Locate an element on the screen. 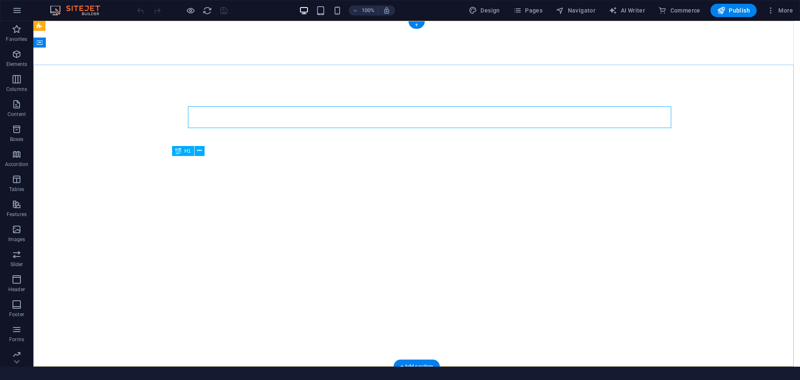  span: Design is located at coordinates (484, 10).